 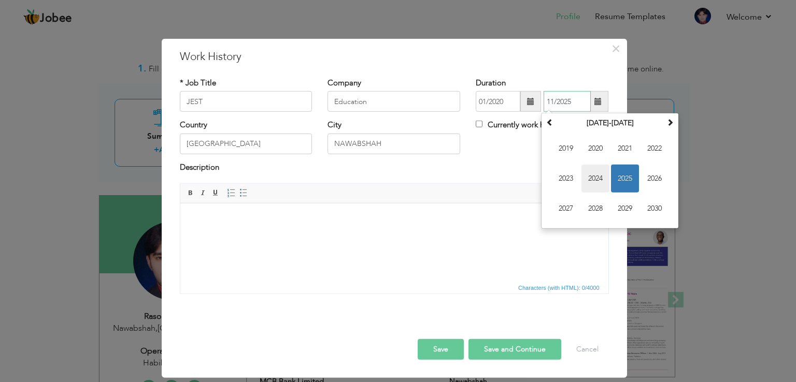 I want to click on label: * Job Title, so click(x=198, y=83).